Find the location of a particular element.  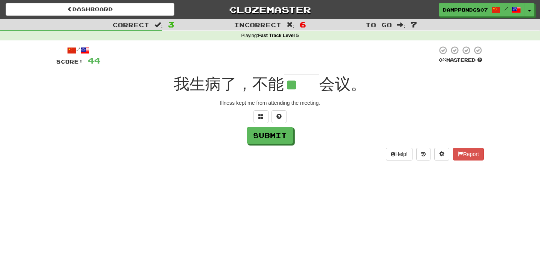

span: 会议。 is located at coordinates (342, 84).